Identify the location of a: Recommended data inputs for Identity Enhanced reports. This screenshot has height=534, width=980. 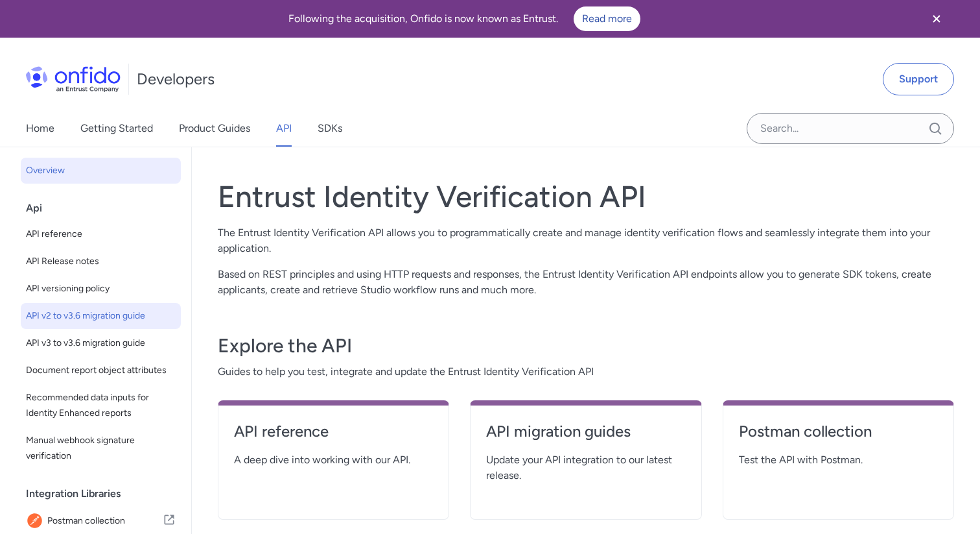
(101, 405).